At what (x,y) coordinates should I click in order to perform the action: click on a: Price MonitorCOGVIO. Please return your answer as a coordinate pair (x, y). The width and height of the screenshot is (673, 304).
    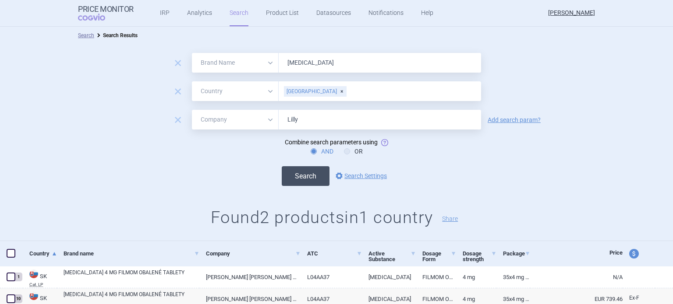
    Looking at the image, I should click on (106, 13).